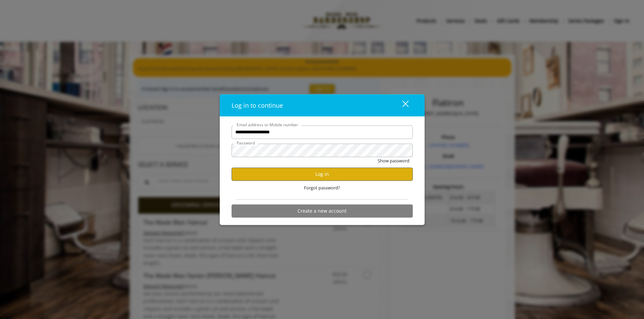 This screenshot has height=319, width=644. What do you see at coordinates (393, 160) in the screenshot?
I see `button: Show password` at bounding box center [393, 160].